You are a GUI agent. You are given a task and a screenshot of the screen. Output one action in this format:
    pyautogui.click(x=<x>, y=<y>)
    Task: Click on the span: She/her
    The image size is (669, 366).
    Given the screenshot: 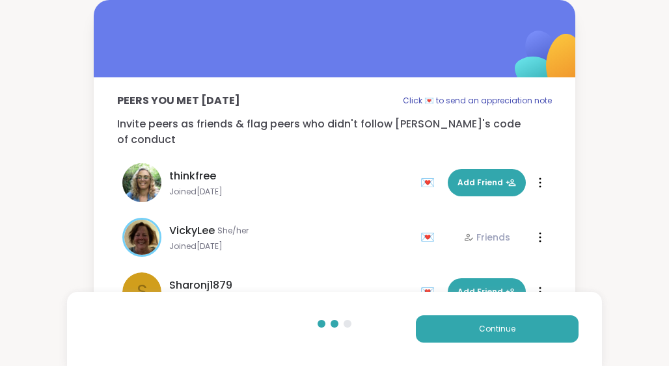 What is the action you would take?
    pyautogui.click(x=233, y=231)
    